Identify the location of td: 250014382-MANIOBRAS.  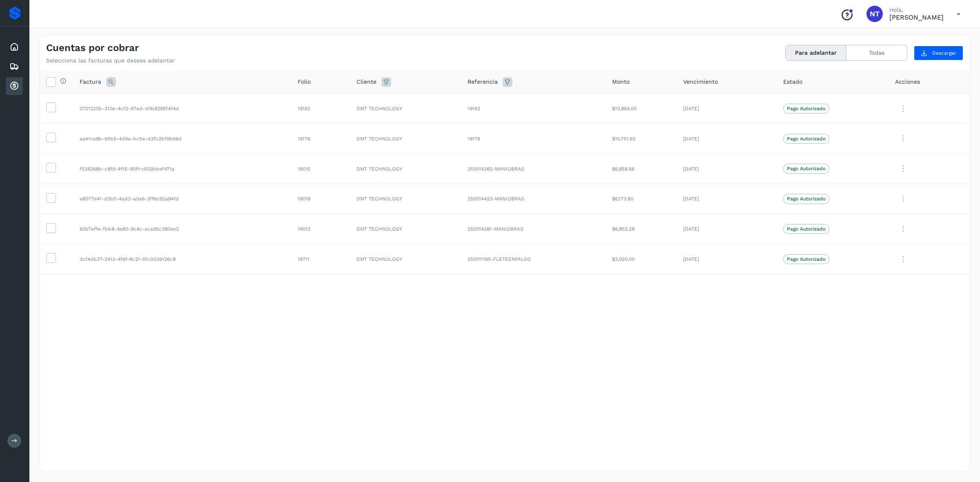
(533, 169).